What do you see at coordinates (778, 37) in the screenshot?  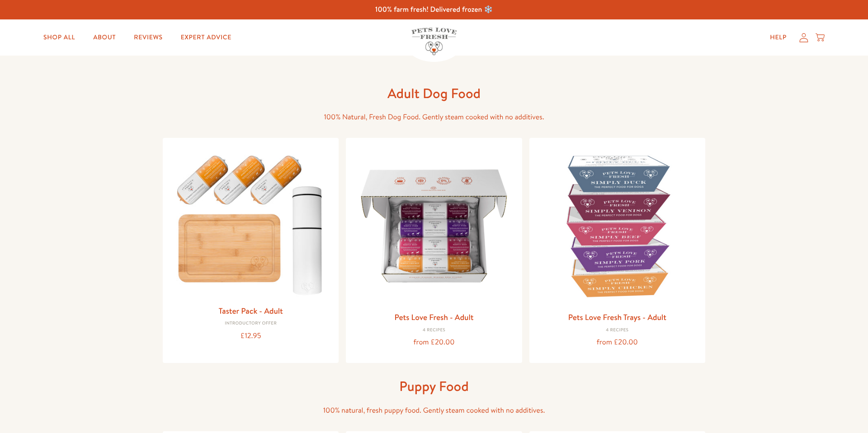 I see `a: Help` at bounding box center [778, 37].